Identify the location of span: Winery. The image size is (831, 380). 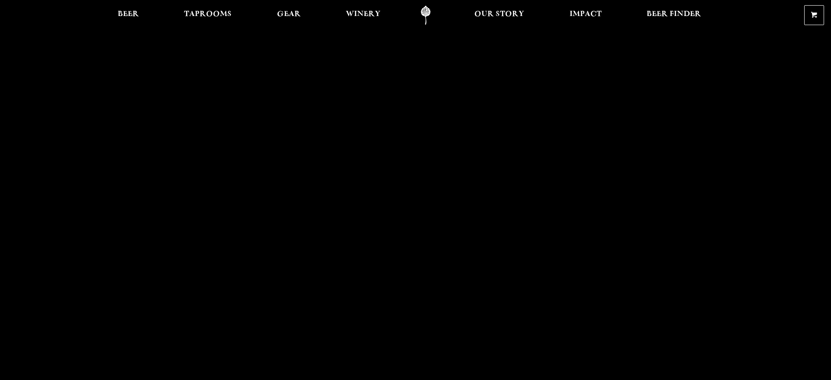
(363, 14).